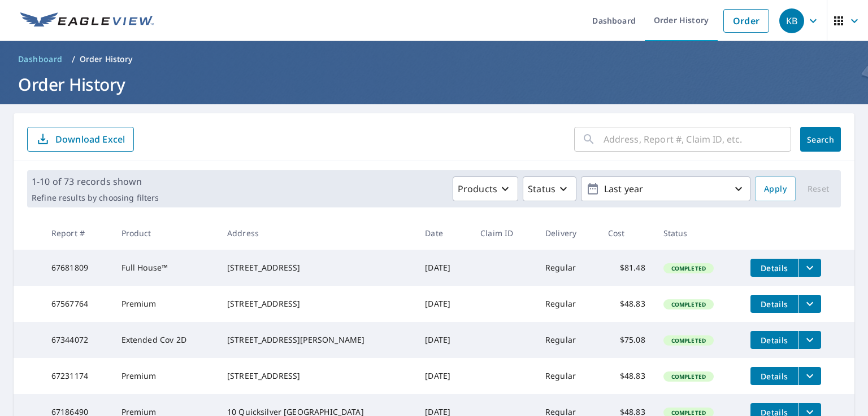 Image resolution: width=868 pixels, height=416 pixels. I want to click on img: EV Logo, so click(87, 21).